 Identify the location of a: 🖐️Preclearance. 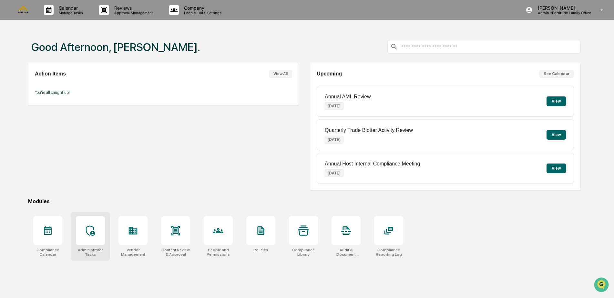
(24, 118).